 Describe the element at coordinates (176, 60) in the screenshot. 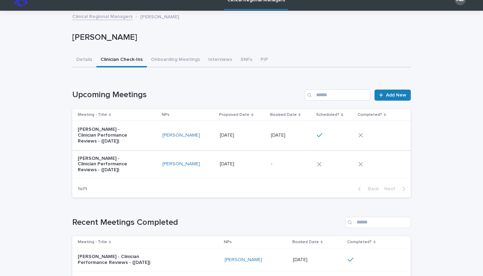

I see `button: Onboarding Meetings` at that location.